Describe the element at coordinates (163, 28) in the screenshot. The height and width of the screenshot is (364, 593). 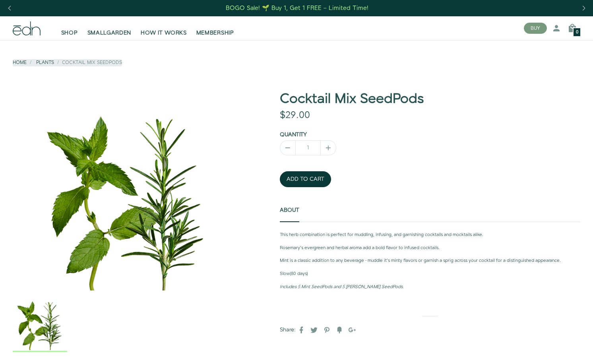
I see `a: HOW IT WORKS` at that location.